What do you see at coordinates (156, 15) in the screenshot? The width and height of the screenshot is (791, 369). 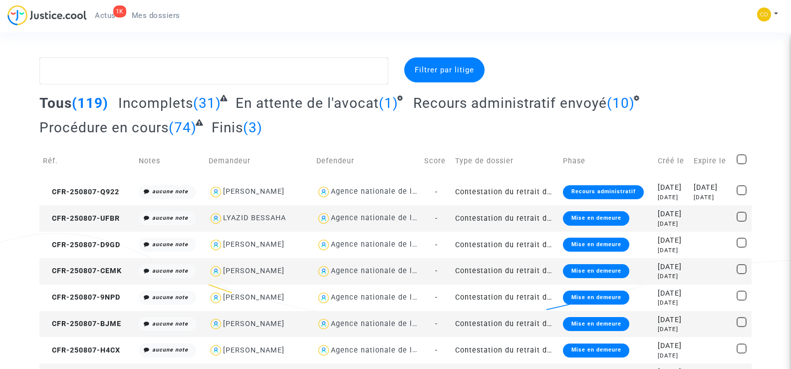 I see `a: Mes dossiers` at bounding box center [156, 15].